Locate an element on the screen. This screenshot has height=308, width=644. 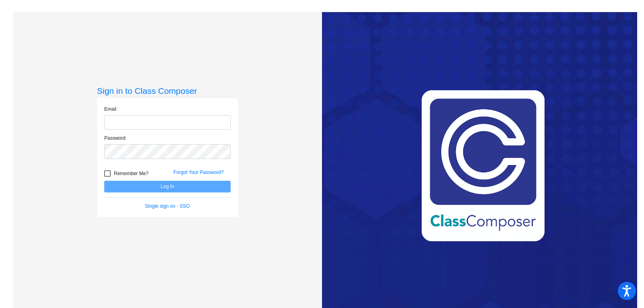
a: Single sign on - SSO is located at coordinates (167, 206).